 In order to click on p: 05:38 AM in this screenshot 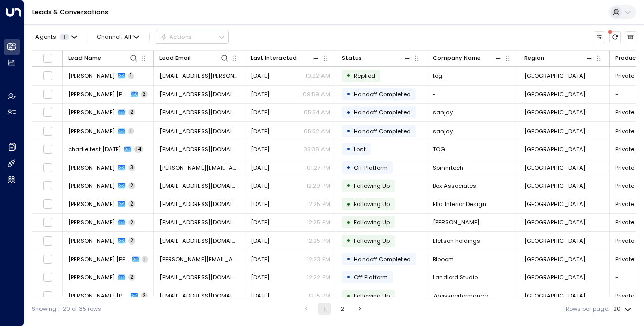, I will do `click(317, 149)`.